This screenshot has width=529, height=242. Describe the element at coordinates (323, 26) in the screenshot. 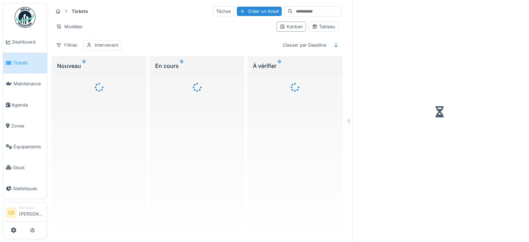

I see `div: Tableau` at that location.